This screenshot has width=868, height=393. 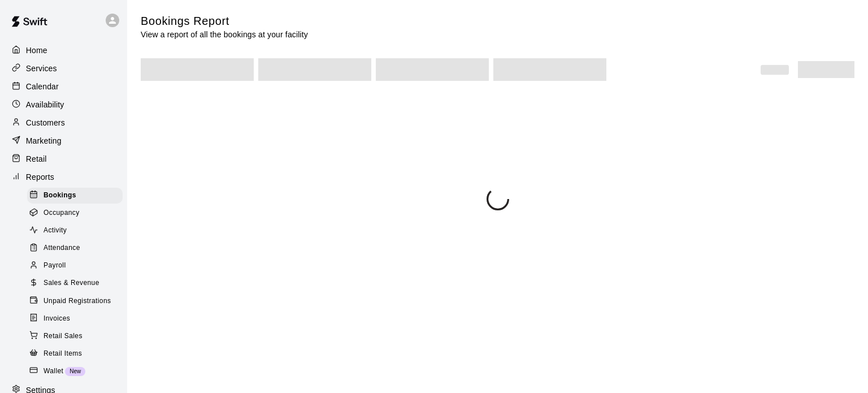 What do you see at coordinates (62, 213) in the screenshot?
I see `span: Occupancy` at bounding box center [62, 213].